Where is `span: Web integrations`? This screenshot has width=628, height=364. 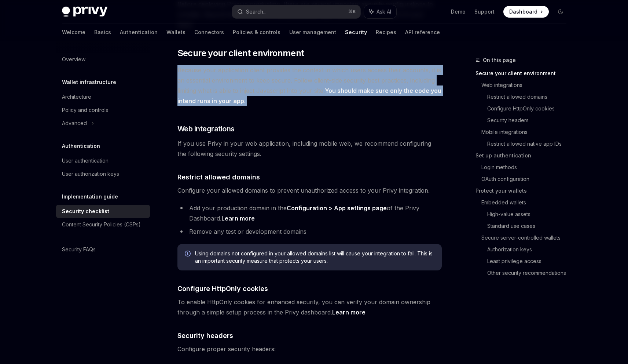 span: Web integrations is located at coordinates (206, 129).